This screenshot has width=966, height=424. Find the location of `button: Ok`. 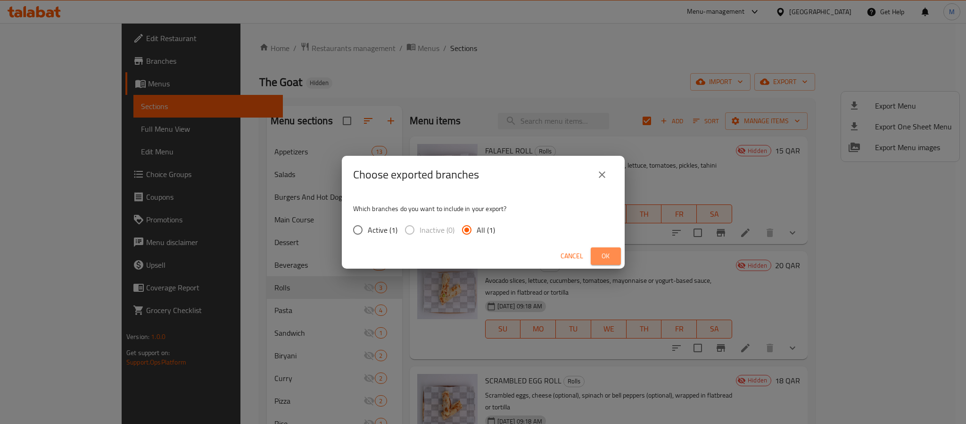

button: Ok is located at coordinates (606, 256).